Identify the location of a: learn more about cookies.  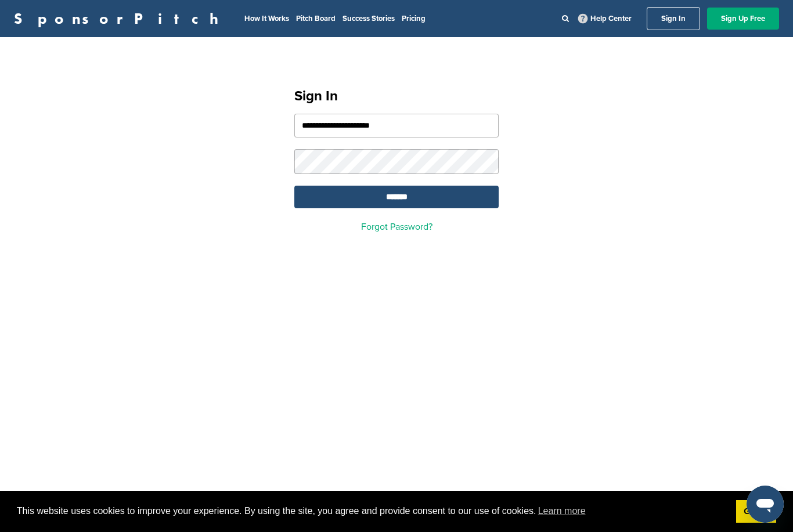
(562, 511).